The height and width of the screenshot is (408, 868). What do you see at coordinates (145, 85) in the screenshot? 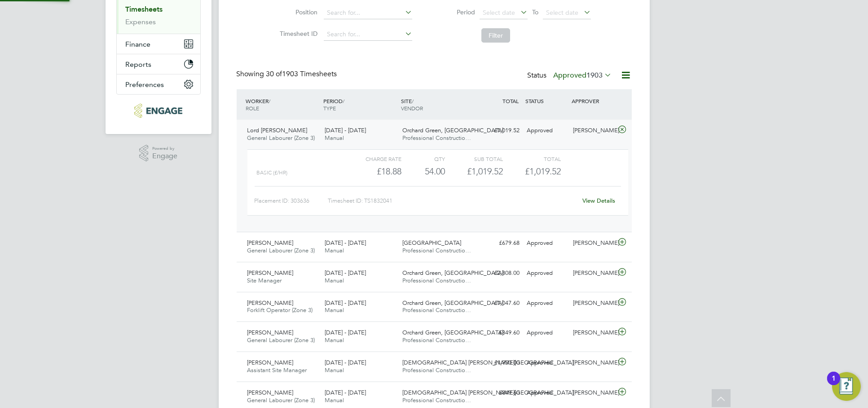
I see `span: Preferences` at bounding box center [145, 85].